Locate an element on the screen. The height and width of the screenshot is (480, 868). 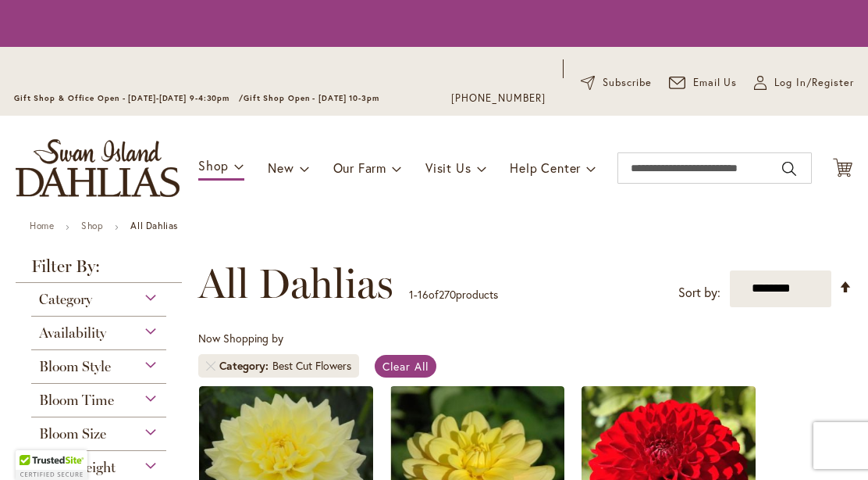
label: Sort by: is located at coordinates (699, 292).